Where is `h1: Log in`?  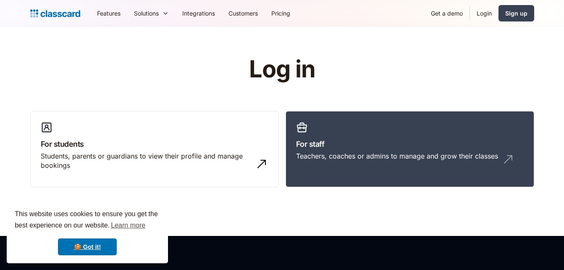
h1: Log in is located at coordinates (282, 69).